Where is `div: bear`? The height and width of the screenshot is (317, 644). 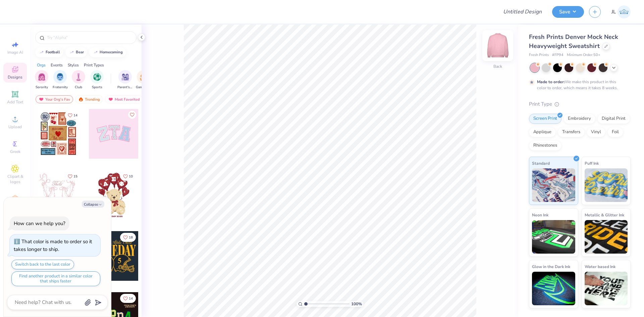 div: bear is located at coordinates (80, 52).